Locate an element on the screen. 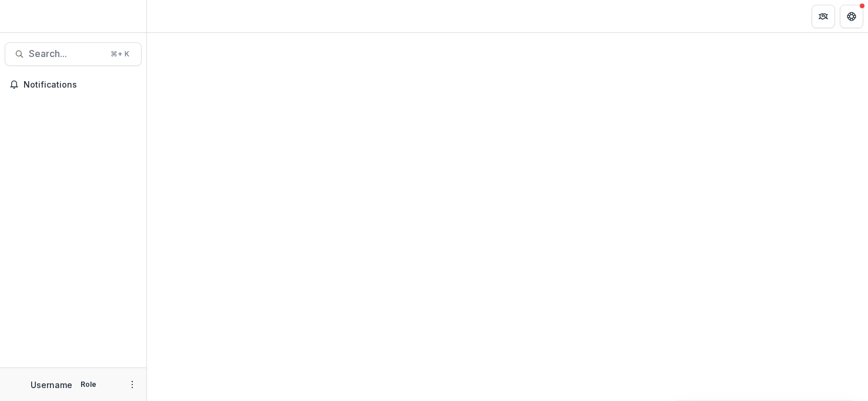  button: Notifications is located at coordinates (73, 85).